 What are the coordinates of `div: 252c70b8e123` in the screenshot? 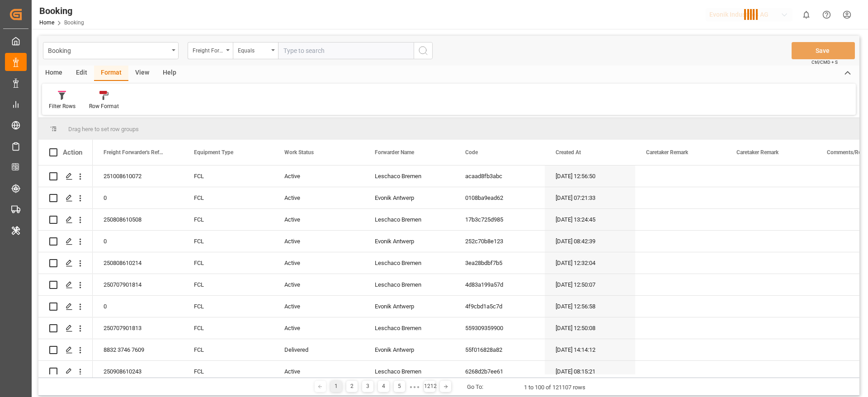 It's located at (500, 241).